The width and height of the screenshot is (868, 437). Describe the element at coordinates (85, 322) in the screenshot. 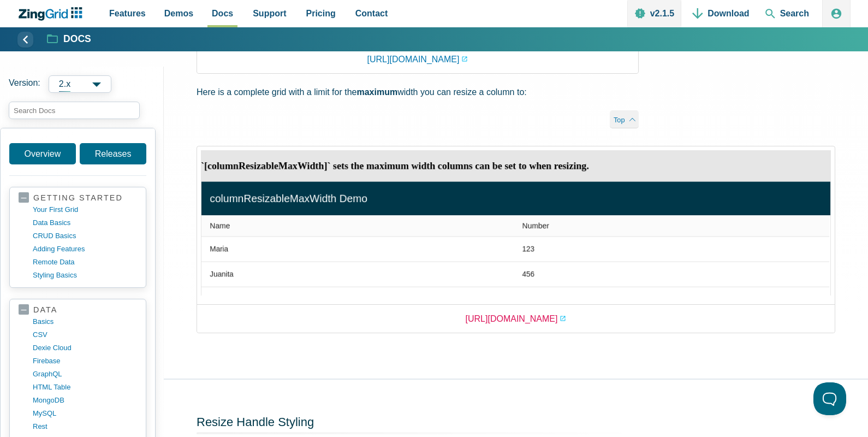

I see `a: basics` at that location.